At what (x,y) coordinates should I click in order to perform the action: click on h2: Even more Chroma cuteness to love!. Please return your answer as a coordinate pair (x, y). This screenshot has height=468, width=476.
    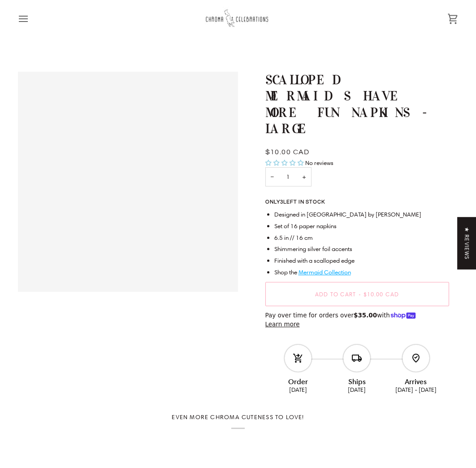
    Looking at the image, I should click on (238, 421).